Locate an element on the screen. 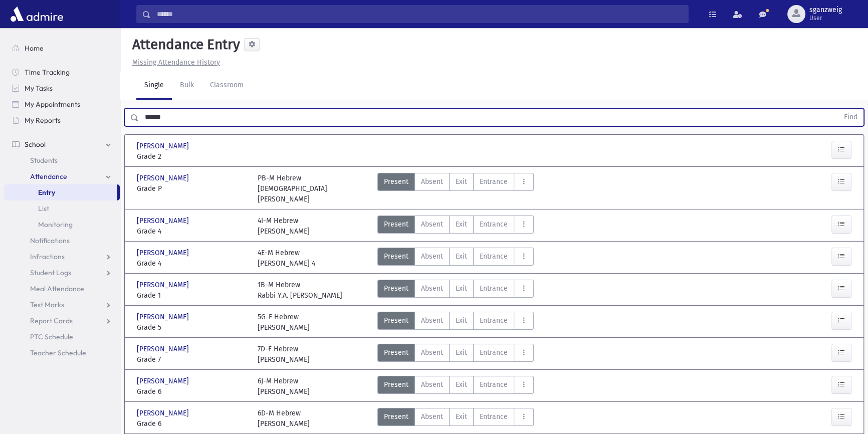 Image resolution: width=868 pixels, height=434 pixels. span: Grade 5 is located at coordinates (192, 327).